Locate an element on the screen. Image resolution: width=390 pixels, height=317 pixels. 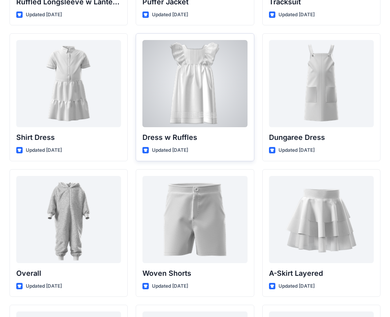
a: Overall is located at coordinates (69, 220).